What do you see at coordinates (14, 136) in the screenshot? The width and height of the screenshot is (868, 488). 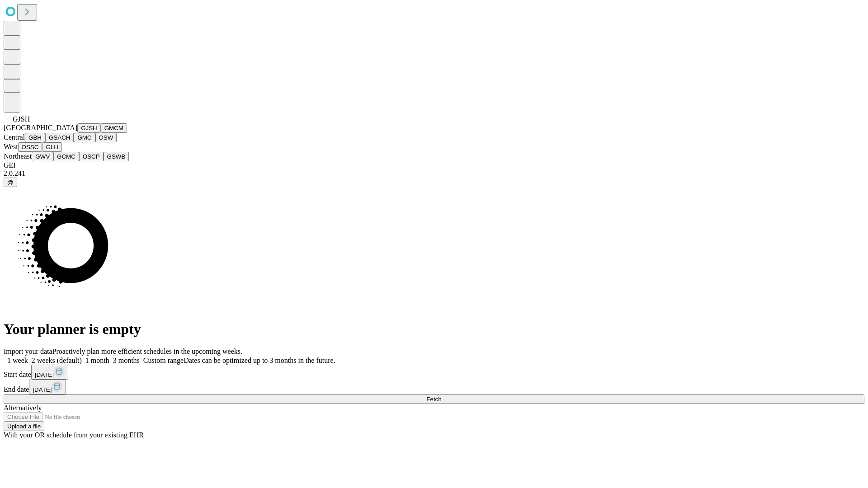 I see `span: Central` at bounding box center [14, 136].